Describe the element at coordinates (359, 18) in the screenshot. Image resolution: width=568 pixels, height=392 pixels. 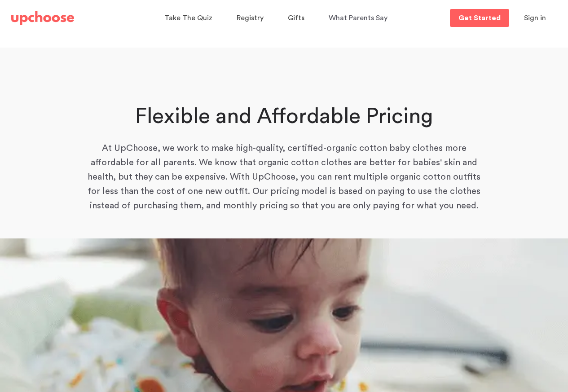
I see `a: What Parents Say` at that location.